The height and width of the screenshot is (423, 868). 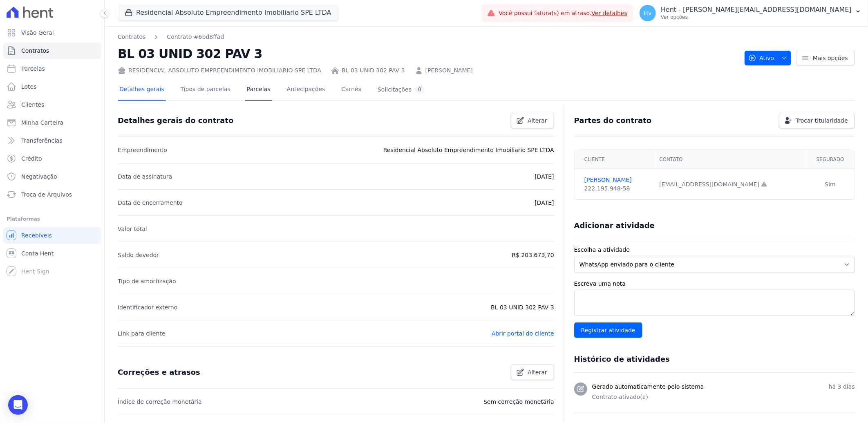 I want to click on a: Recebíveis, so click(x=52, y=235).